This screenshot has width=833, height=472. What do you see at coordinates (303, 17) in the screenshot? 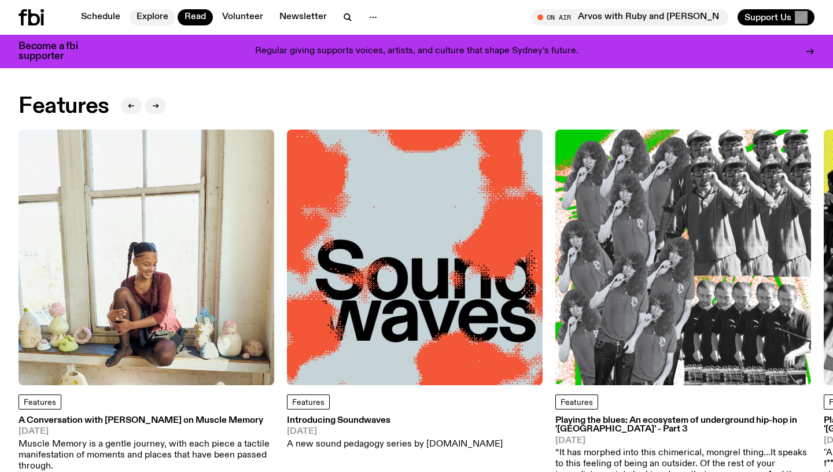
I see `a: Newsletter` at bounding box center [303, 17].